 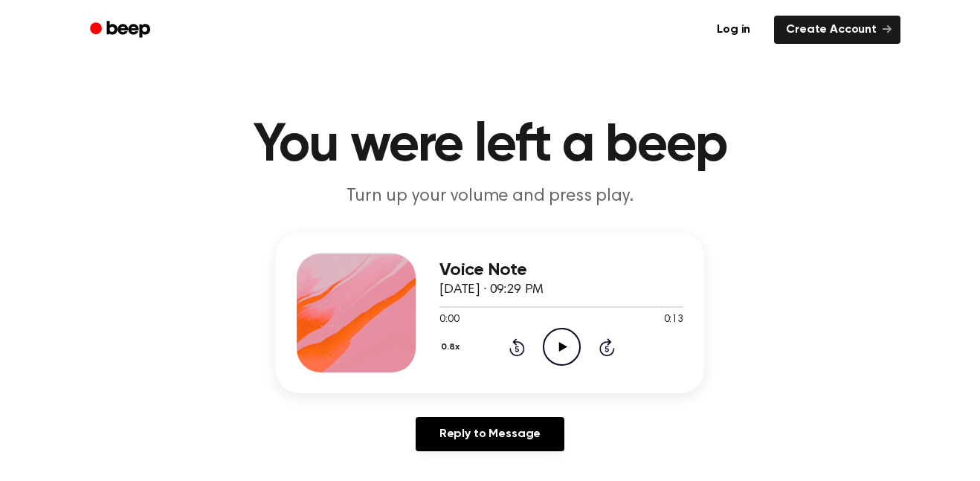 What do you see at coordinates (122, 30) in the screenshot?
I see `a: Beep` at bounding box center [122, 30].